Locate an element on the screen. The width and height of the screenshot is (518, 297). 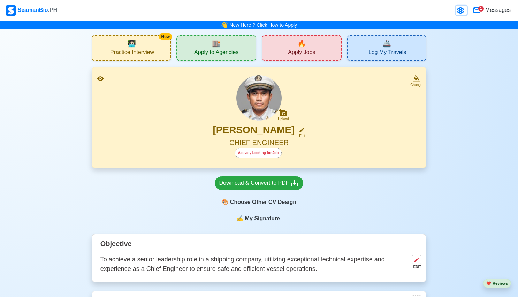
span: Practice Interview is located at coordinates (132, 53).